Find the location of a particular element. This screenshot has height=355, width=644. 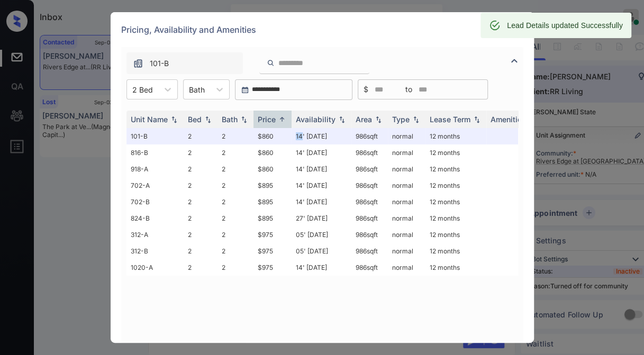

div: Area is located at coordinates (363, 119).